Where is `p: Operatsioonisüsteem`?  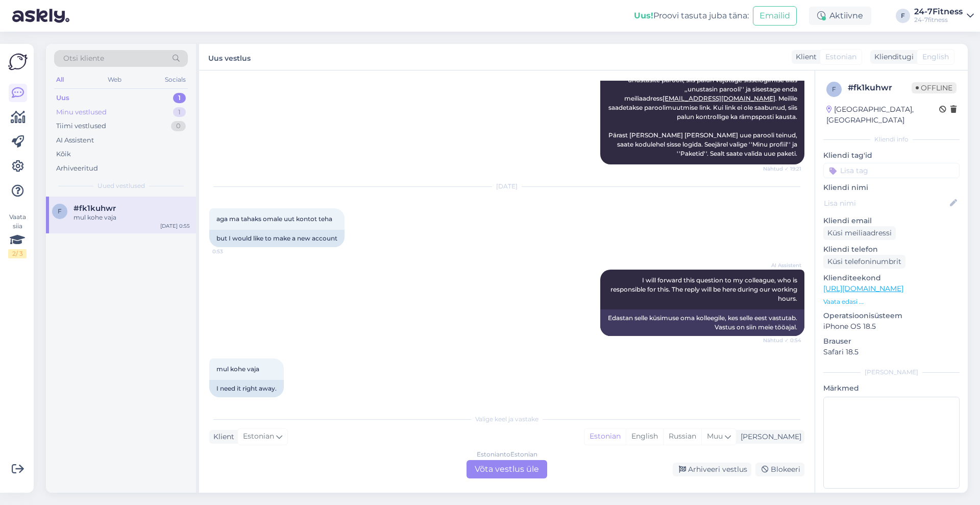 p: Operatsioonisüsteem is located at coordinates (891, 315).